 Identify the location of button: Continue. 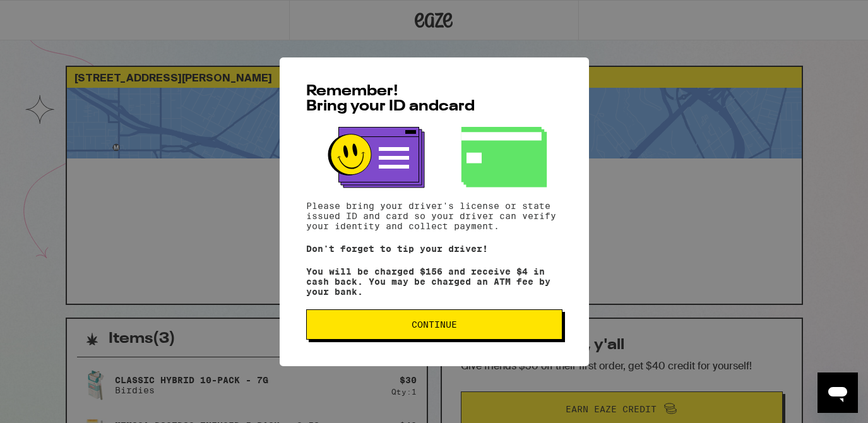
(434, 324).